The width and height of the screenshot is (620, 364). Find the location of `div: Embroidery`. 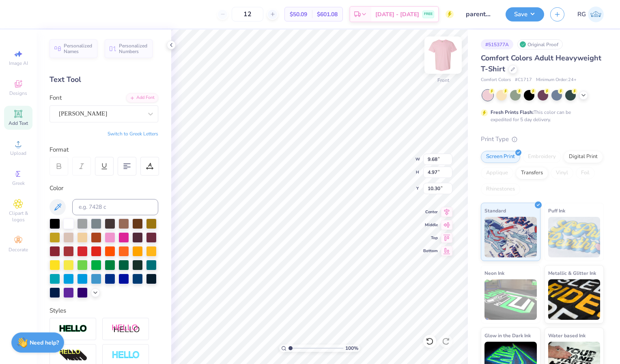

div: Embroidery is located at coordinates (541, 157).